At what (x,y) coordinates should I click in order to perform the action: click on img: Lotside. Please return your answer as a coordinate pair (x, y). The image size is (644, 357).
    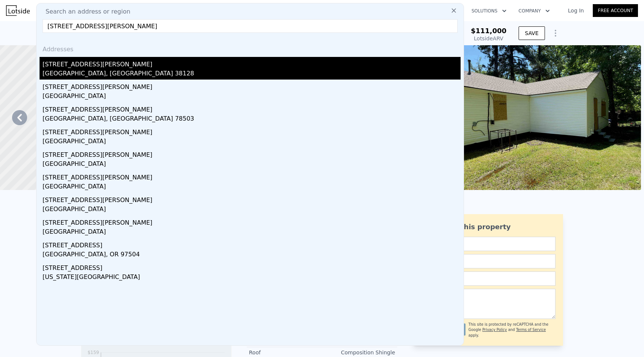
    Looking at the image, I should click on (18, 10).